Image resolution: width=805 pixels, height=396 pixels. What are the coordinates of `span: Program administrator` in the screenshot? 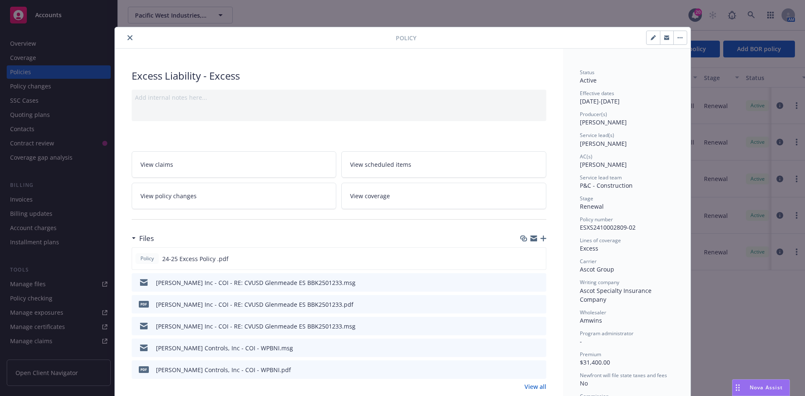 It's located at (607, 334).